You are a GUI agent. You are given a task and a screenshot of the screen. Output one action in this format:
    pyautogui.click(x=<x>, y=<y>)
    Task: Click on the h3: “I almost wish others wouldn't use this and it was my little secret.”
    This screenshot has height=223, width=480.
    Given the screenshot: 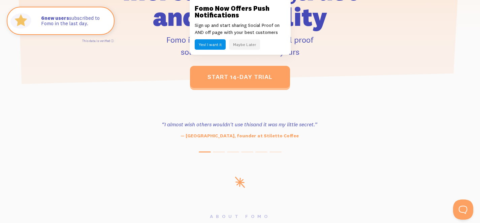 What is the action you would take?
    pyautogui.click(x=239, y=125)
    